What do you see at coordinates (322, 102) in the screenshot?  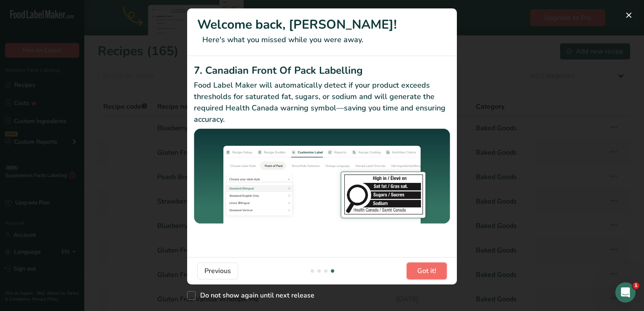 I see `p: Food Label Maker will automatically detect if your product exceeds thresholds for saturated fat, ...` at bounding box center [322, 102].